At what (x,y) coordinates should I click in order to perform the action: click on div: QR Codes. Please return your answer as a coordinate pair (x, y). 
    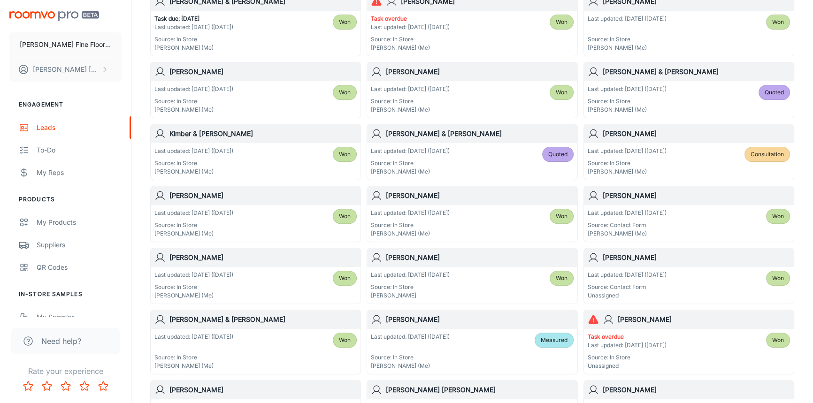
    Looking at the image, I should click on (79, 267).